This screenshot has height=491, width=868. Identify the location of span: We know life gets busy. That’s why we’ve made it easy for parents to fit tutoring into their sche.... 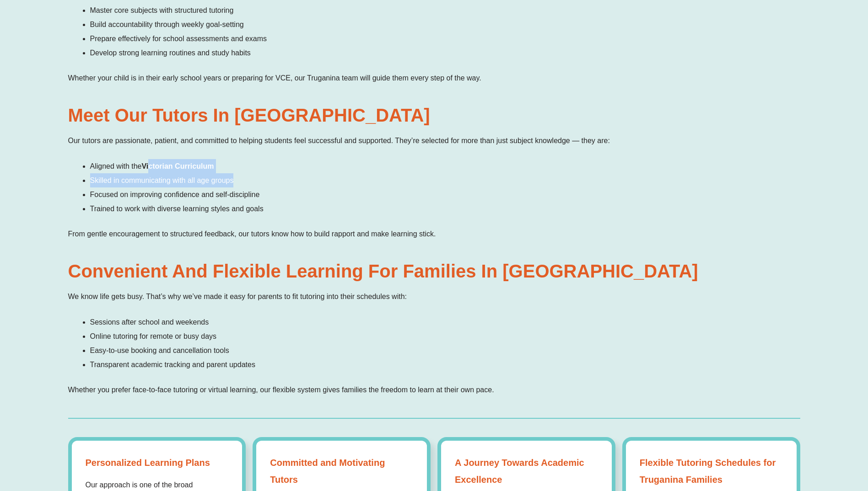
(238, 296).